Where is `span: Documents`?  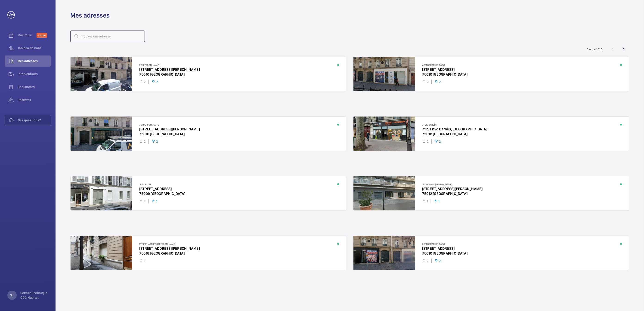
span: Documents is located at coordinates (34, 87).